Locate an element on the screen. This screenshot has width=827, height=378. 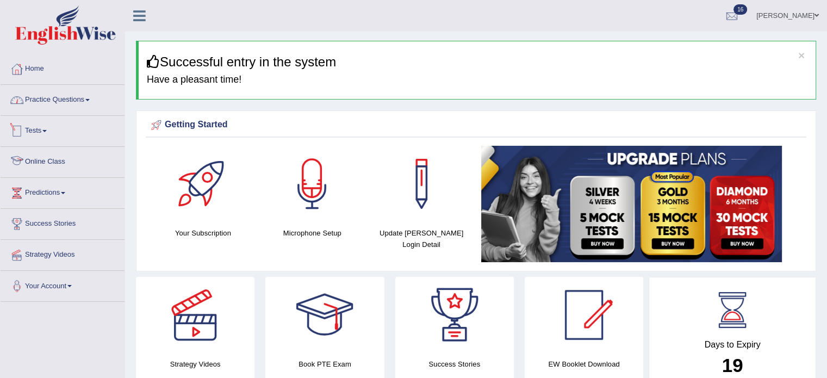
a: Success Stories is located at coordinates (63, 222).